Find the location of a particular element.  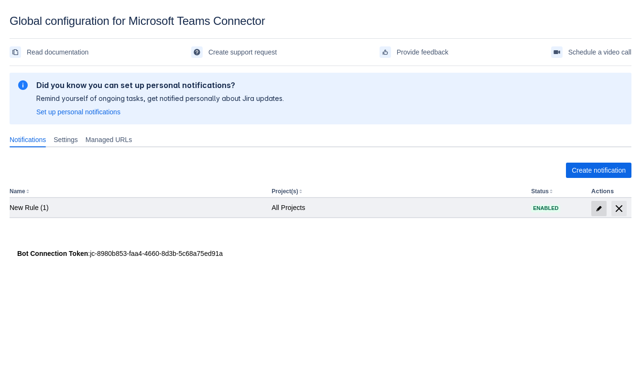

a: Create support request is located at coordinates (234, 52).